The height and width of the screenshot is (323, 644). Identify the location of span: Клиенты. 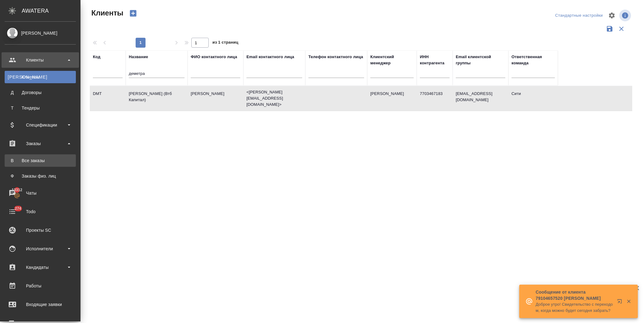
(106, 13).